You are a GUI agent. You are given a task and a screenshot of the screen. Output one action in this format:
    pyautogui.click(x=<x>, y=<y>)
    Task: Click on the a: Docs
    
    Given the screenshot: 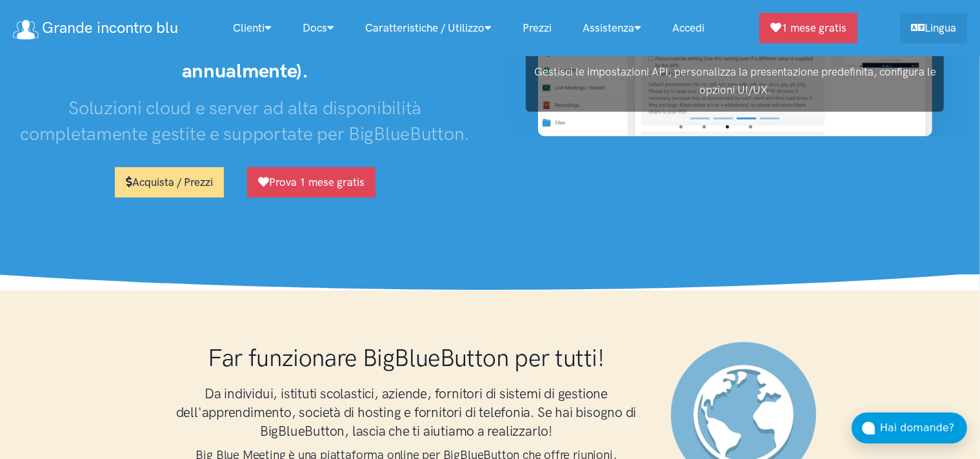 What is the action you would take?
    pyautogui.click(x=318, y=27)
    